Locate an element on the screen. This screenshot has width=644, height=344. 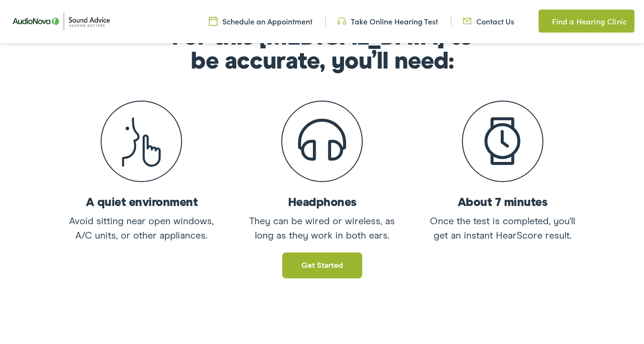
img: Map pin icon in a unique green color, indicating location-related features or services. is located at coordinates (543, 21).